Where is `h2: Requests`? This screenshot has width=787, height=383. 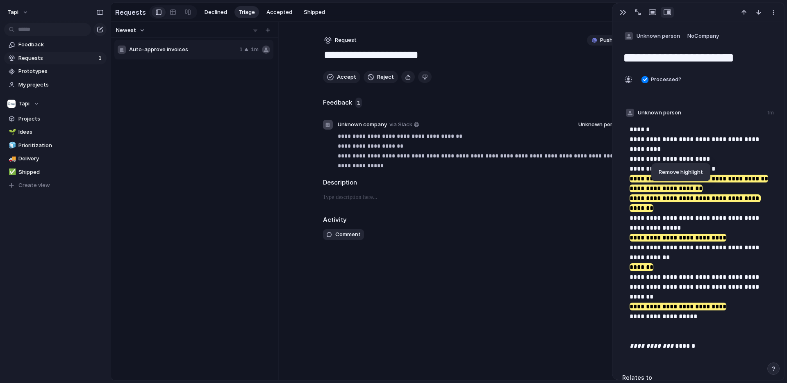
h2: Requests is located at coordinates (130, 12).